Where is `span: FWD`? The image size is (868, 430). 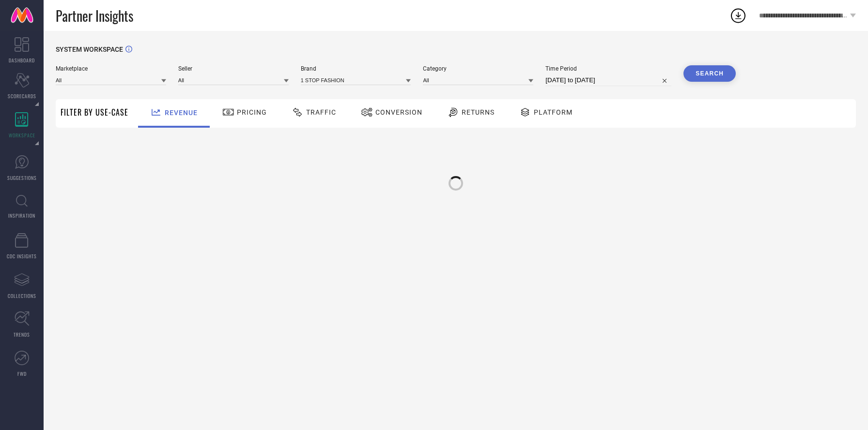 span: FWD is located at coordinates (22, 374).